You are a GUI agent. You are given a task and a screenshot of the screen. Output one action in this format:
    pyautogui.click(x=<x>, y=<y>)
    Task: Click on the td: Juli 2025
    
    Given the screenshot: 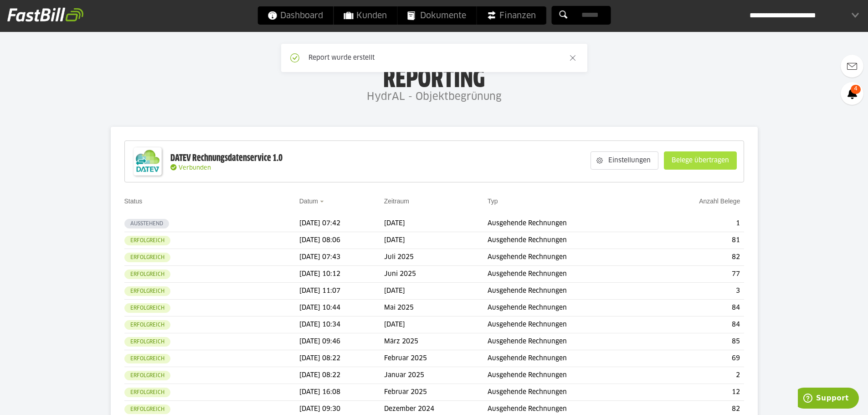 What is the action you would take?
    pyautogui.click(x=435, y=257)
    